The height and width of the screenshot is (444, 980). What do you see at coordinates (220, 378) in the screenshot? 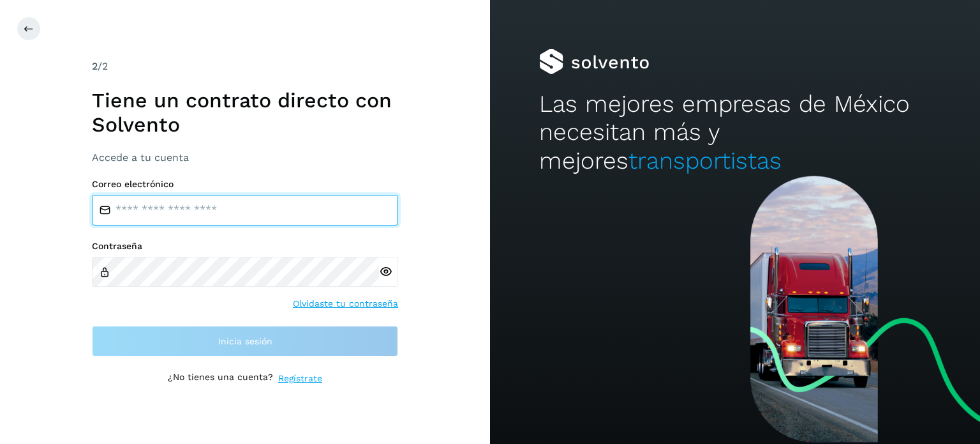
I see `p: ¿No tienes una cuenta?` at bounding box center [220, 378].